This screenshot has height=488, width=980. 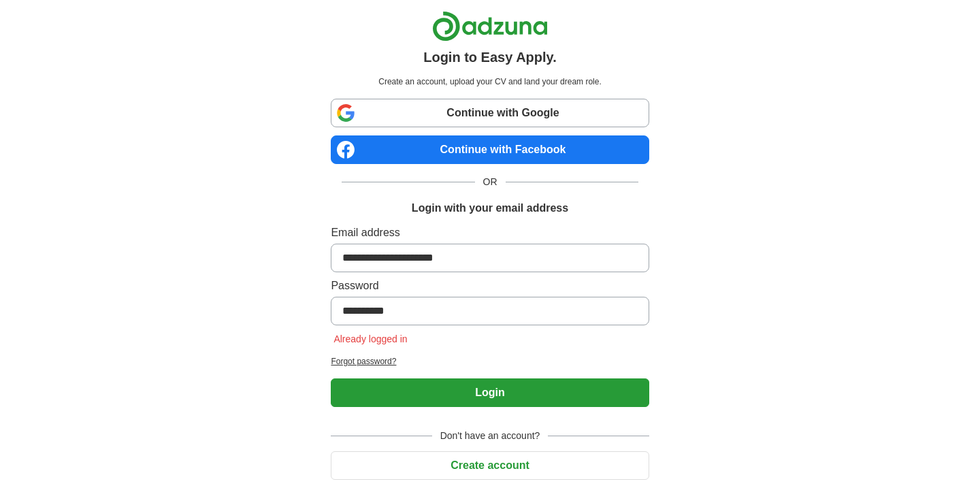 What do you see at coordinates (370, 339) in the screenshot?
I see `span: Already logged in` at bounding box center [370, 339].